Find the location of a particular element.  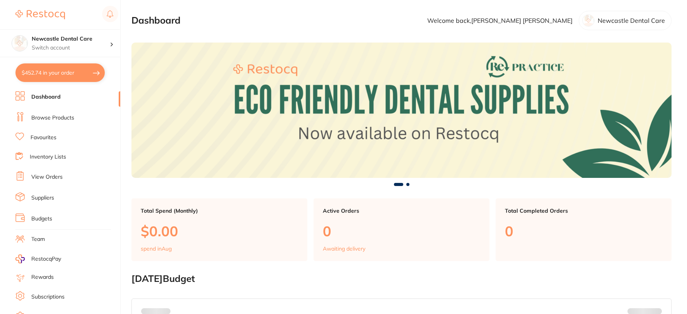

a: Restocq Logo is located at coordinates (40, 15).